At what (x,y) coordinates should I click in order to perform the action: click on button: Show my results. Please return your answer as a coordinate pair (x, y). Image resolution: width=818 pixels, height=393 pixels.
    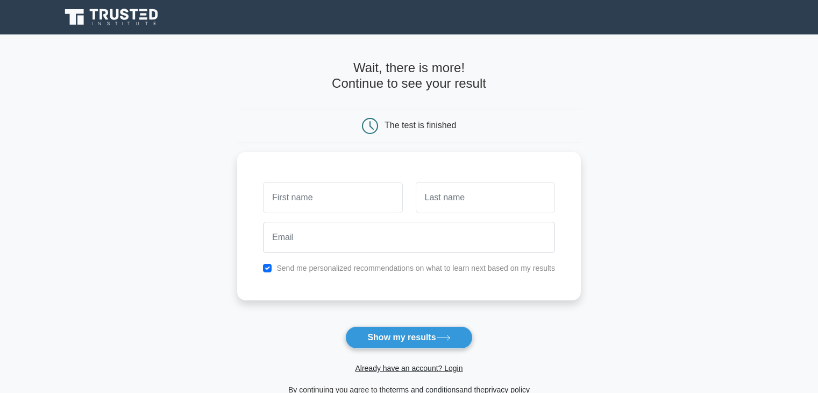
    Looking at the image, I should click on (409, 337).